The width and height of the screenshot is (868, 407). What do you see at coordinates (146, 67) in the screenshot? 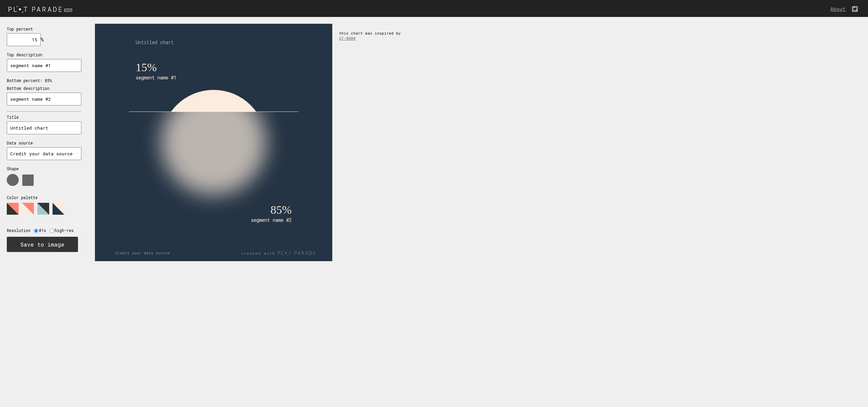
I see `text: 15%` at bounding box center [146, 67].